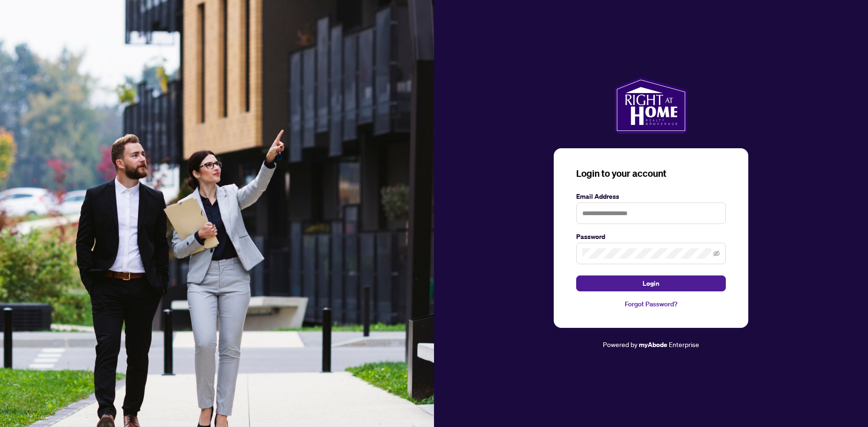 The height and width of the screenshot is (427, 868). I want to click on span: eye-invisible, so click(716, 253).